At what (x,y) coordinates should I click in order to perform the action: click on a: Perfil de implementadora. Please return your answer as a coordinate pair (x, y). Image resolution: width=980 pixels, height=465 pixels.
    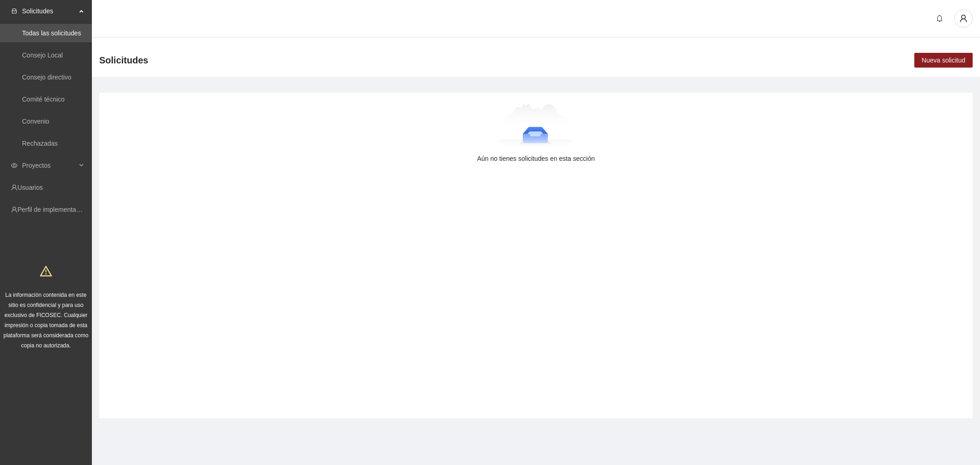
    Looking at the image, I should click on (54, 209).